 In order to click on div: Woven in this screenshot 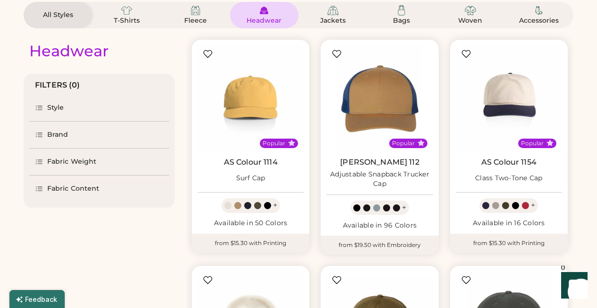, I will do `click(471, 21)`.